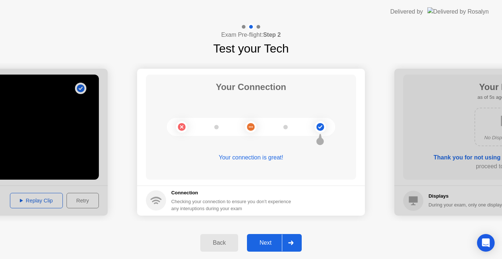  Describe the element at coordinates (251, 158) in the screenshot. I see `div: Your connection is great!` at that location.